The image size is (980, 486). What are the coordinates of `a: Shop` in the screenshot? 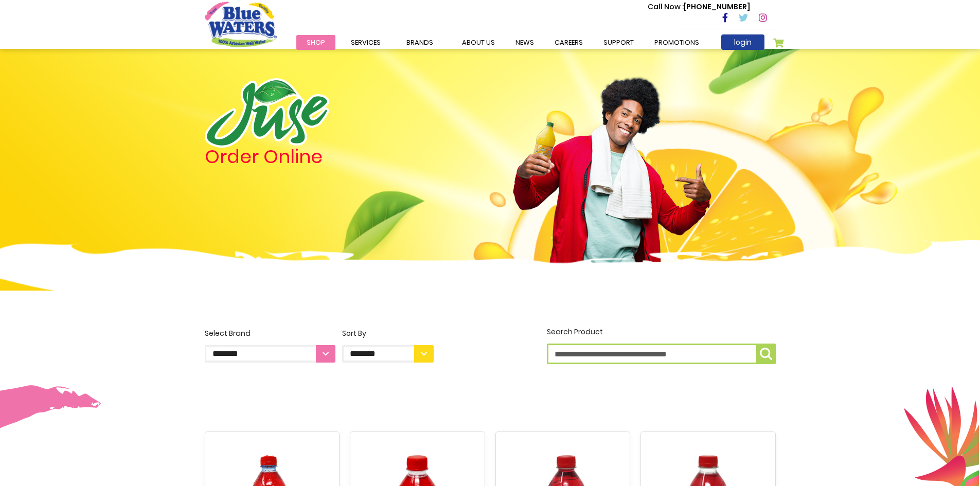 It's located at (316, 42).